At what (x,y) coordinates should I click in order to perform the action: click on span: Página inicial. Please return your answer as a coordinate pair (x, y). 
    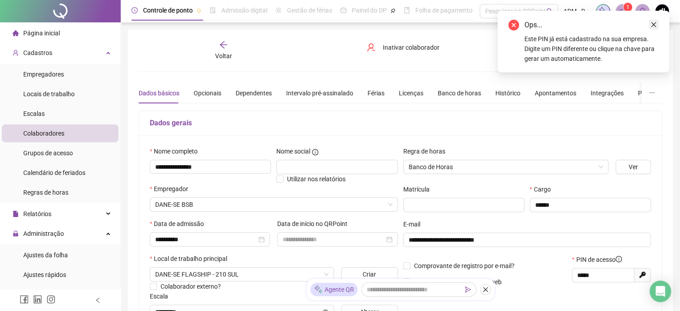
    Looking at the image, I should click on (42, 33).